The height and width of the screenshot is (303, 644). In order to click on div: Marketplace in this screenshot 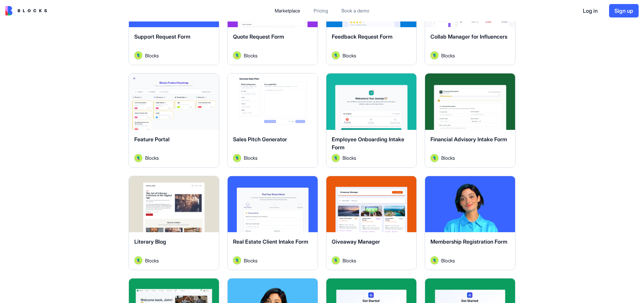, I will do `click(287, 11)`.